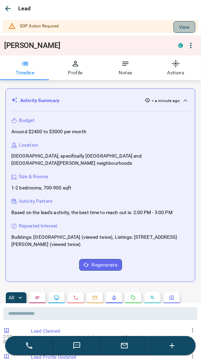 The height and width of the screenshot is (359, 201). What do you see at coordinates (14, 337) in the screenshot?
I see `p: 2:57 pm` at bounding box center [14, 337].